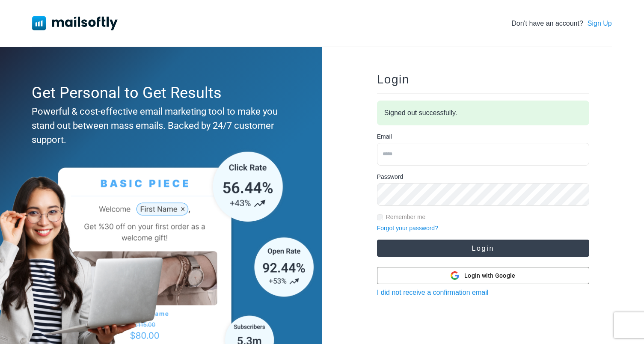 The width and height of the screenshot is (644, 344). What do you see at coordinates (483, 276) in the screenshot?
I see `a: Login with Google` at bounding box center [483, 276].